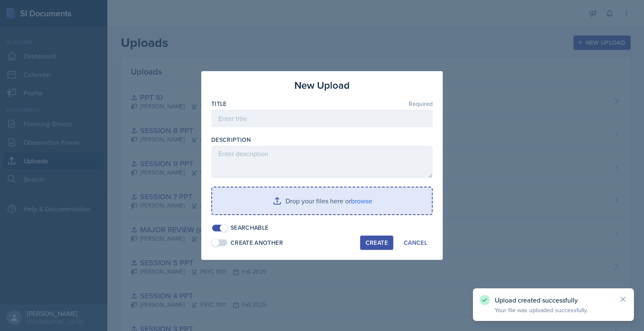 This screenshot has width=644, height=331. I want to click on p: Your file was uploaded successfully., so click(554, 310).